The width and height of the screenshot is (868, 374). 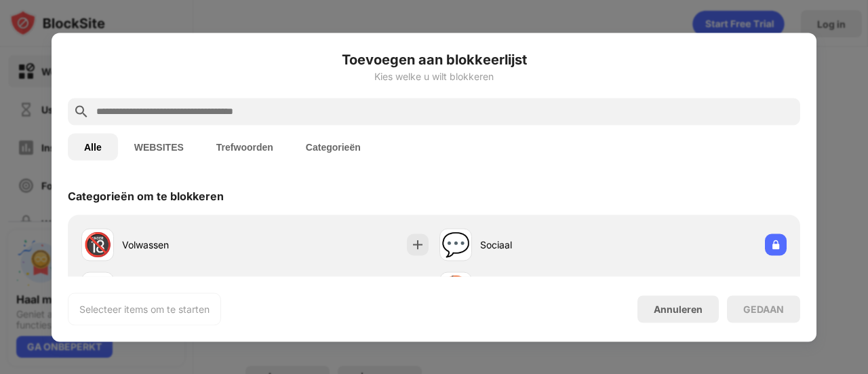 What do you see at coordinates (245, 146) in the screenshot?
I see `button: Trefwoorden` at bounding box center [245, 146].